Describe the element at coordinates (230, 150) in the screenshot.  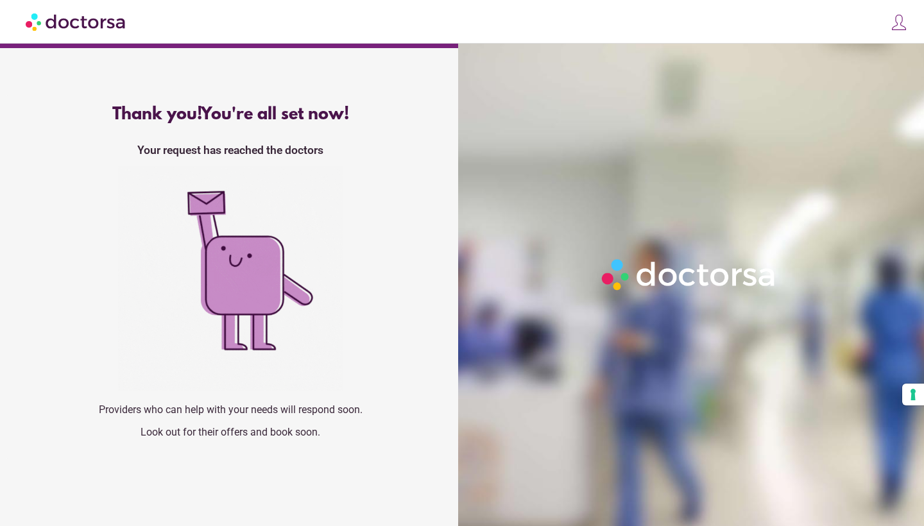
I see `strong: Your request has reached the doctors` at that location.